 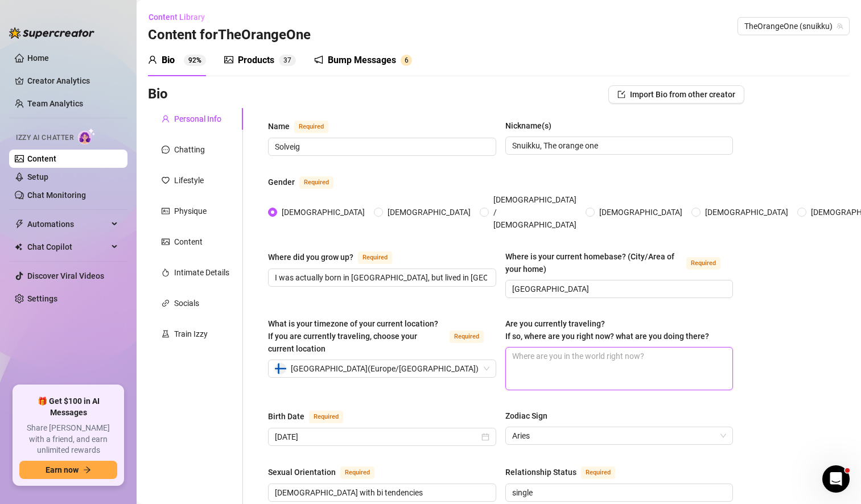 I want to click on span: What is your timezone of your current location? If you are currently traveling, choose your curre..., so click(x=353, y=336).